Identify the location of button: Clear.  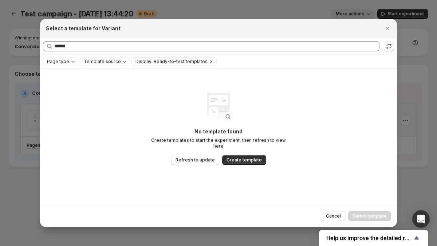
(211, 62).